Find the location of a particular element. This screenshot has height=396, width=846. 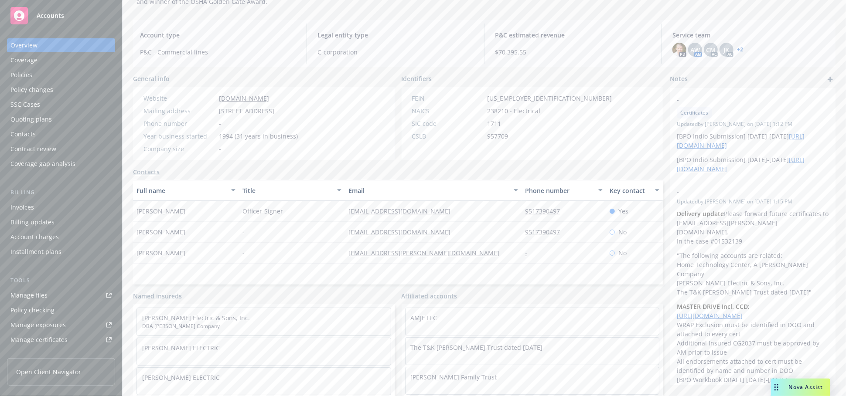

div: Website is located at coordinates (179, 98).